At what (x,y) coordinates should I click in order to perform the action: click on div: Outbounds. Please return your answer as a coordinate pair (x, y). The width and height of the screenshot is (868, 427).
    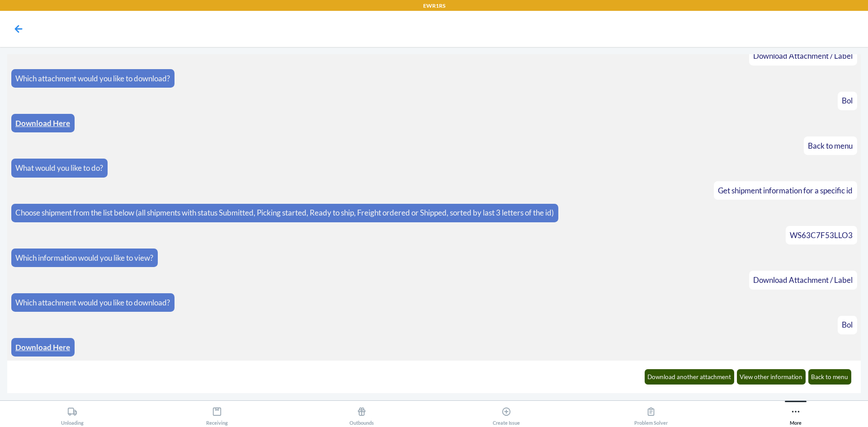
    Looking at the image, I should click on (362, 414).